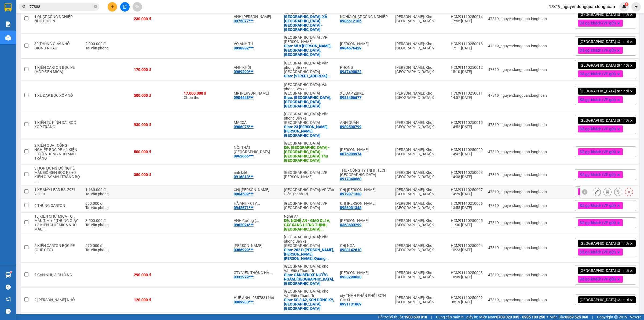  Describe the element at coordinates (57, 19) in the screenshot. I see `div: 1 QUẠT CÔNG NGHIỆP NHỎ BỌC PE` at that location.